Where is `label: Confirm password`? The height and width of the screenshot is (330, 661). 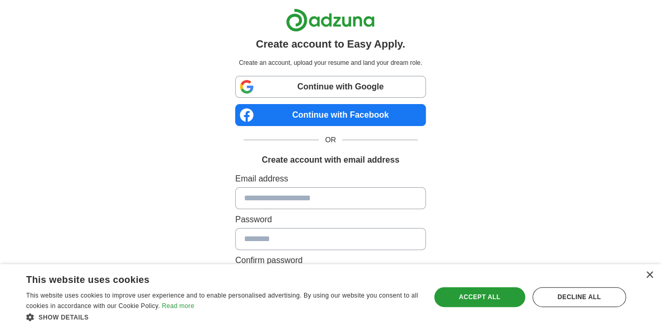
label: Confirm password is located at coordinates (330, 260).